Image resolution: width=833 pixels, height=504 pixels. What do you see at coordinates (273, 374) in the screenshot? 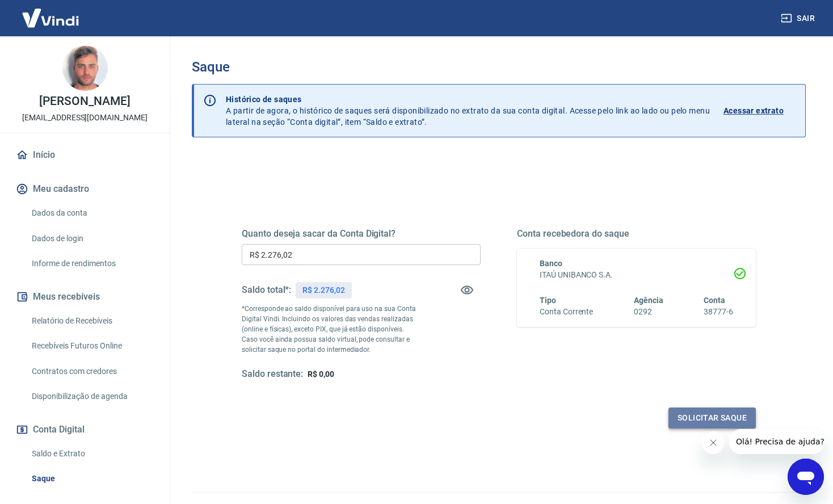
I see `h5: Saldo restante:` at bounding box center [273, 374].